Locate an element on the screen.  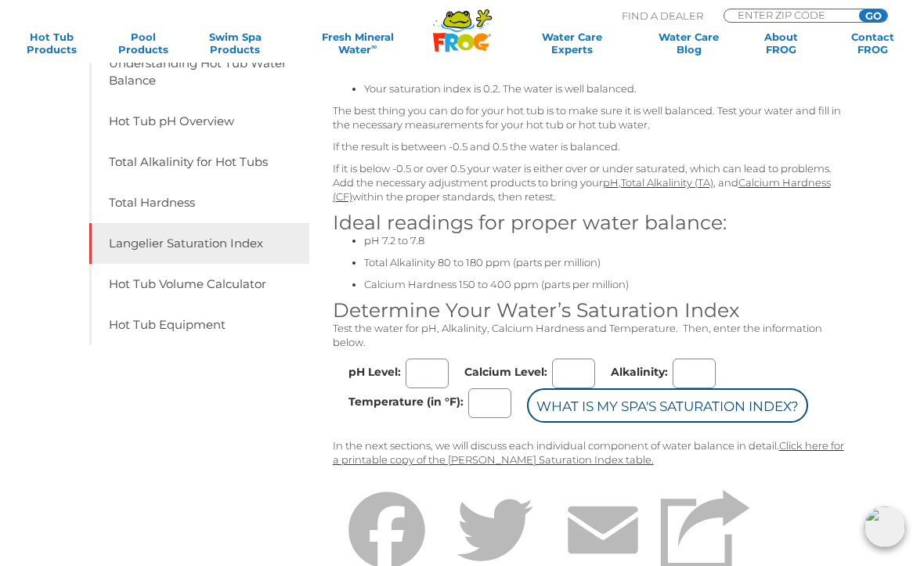
a: Fresh MineralWater∞ is located at coordinates (357, 43).